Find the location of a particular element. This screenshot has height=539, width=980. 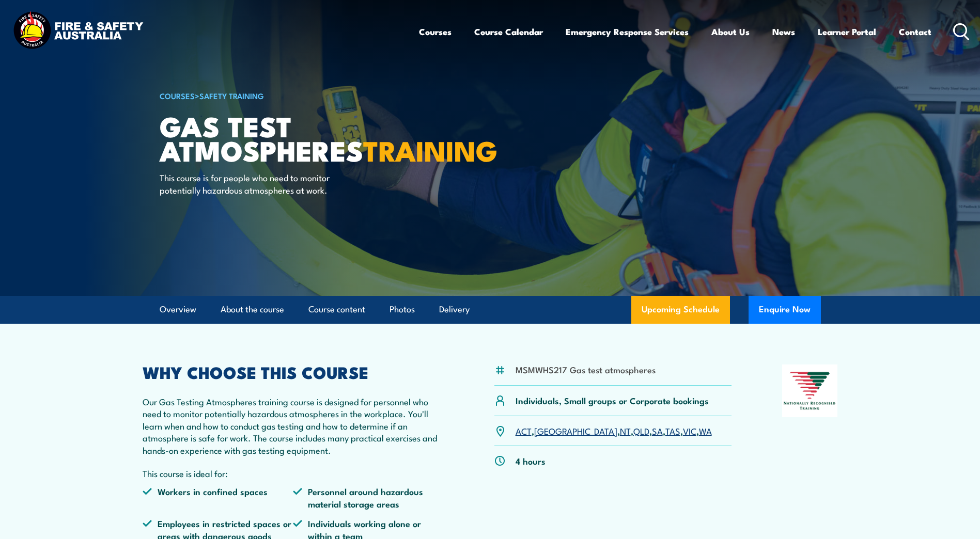

li: MSMWHS217 Gas test atmospheres is located at coordinates (585, 370).